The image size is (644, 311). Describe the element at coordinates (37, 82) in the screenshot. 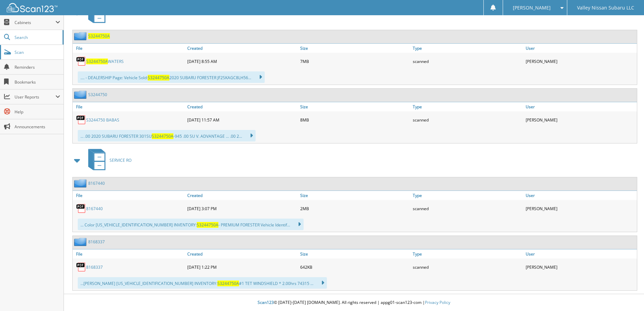

I see `span: Bookmarks` at that location.